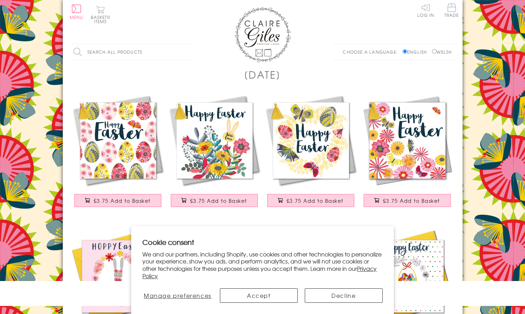 The height and width of the screenshot is (314, 525). I want to click on button: Accept, so click(259, 295).